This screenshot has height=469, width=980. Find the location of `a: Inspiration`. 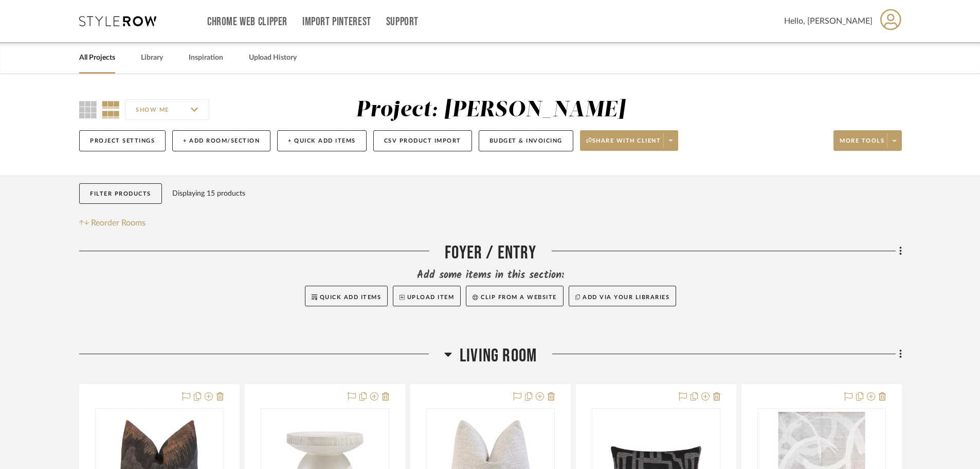

a: Inspiration is located at coordinates (205, 58).